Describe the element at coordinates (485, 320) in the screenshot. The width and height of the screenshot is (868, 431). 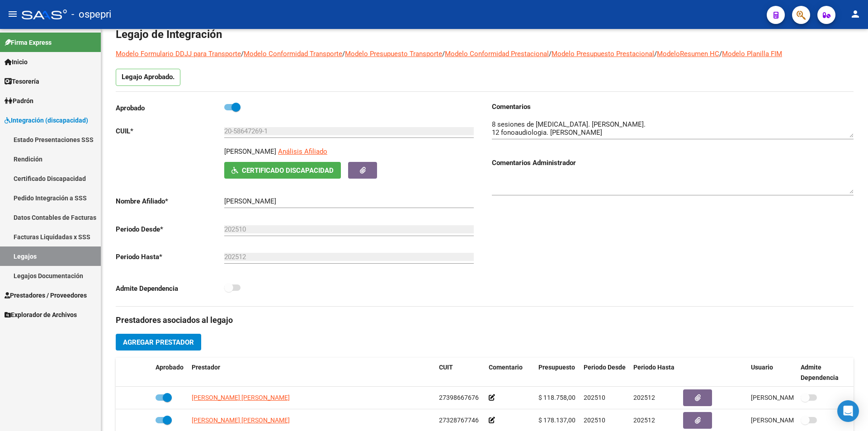
I see `h3: Prestadores asociados al legajo` at that location.